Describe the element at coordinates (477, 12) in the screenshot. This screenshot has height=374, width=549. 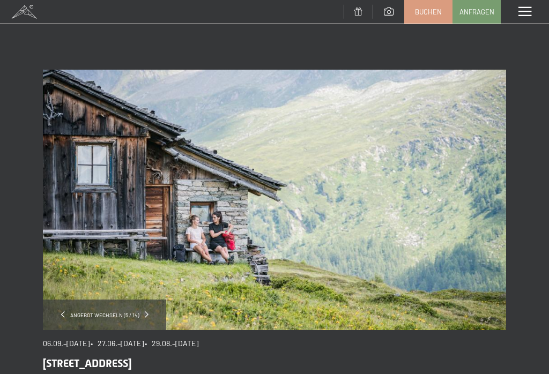
I see `a: Anfragen` at that location.